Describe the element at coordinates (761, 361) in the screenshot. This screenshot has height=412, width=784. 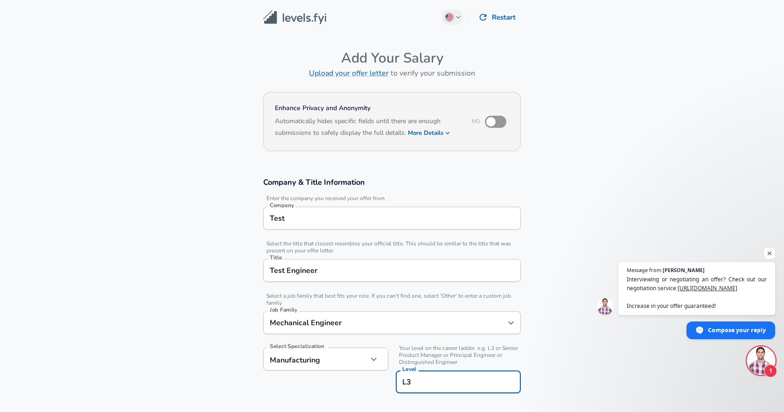
I see `div: Open chat` at that location.